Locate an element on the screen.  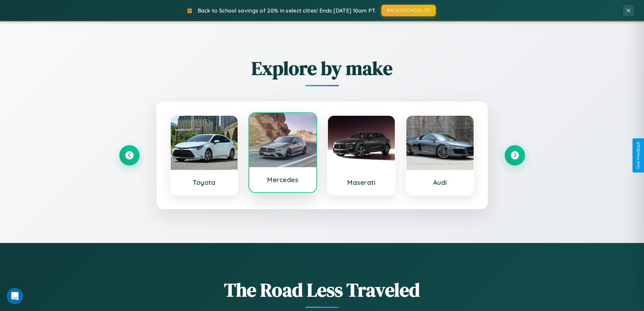
h2: Explore by make is located at coordinates (322, 68).